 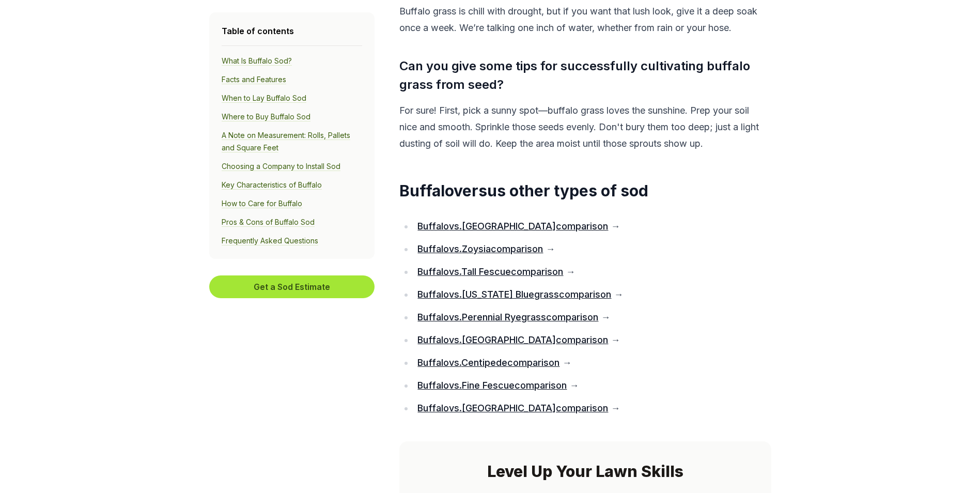 I want to click on a: Buffalovs.Zoysiacomparison, so click(x=480, y=248).